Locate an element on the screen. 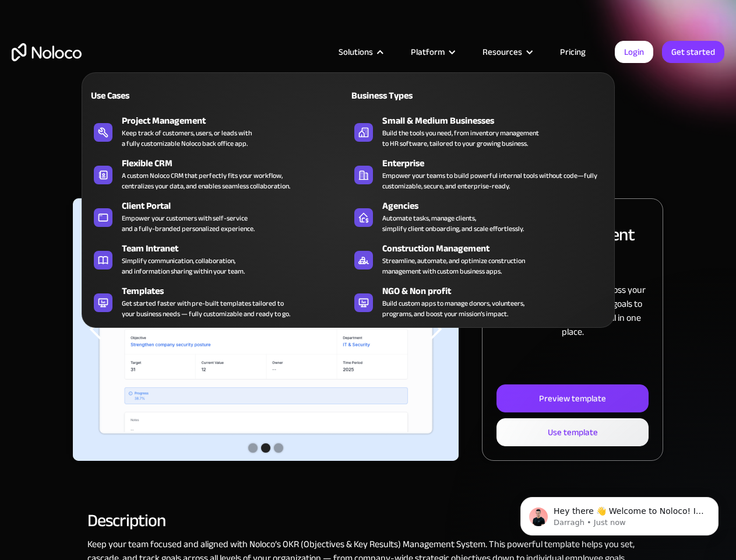 The width and height of the screenshot is (736, 560). div: Empower your teams to build powerful internal tools without code—fully customizable, secure, and ... is located at coordinates (492, 181).